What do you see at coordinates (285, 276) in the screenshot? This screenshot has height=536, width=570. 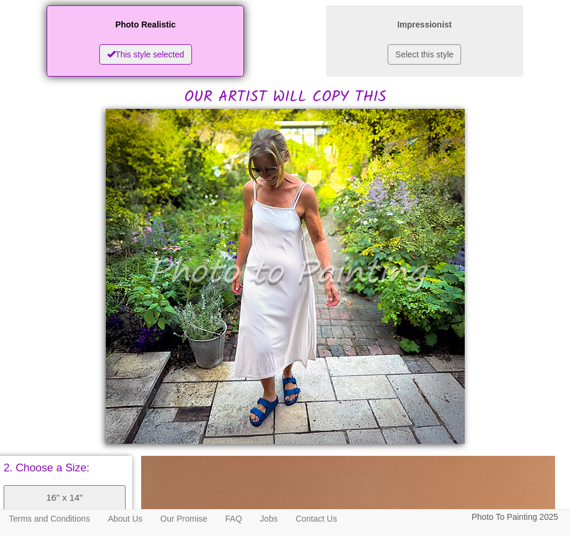 I see `img: Juliet, please would you:` at bounding box center [285, 276].